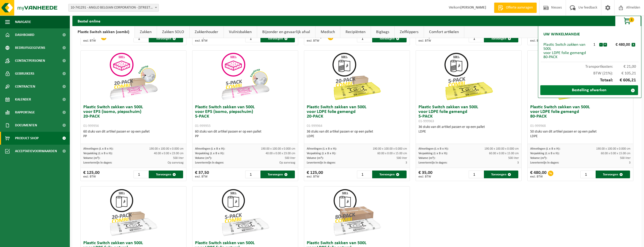 The width and height of the screenshot is (644, 247). What do you see at coordinates (409, 32) in the screenshot?
I see `a: Zelfkippers` at bounding box center [409, 32].